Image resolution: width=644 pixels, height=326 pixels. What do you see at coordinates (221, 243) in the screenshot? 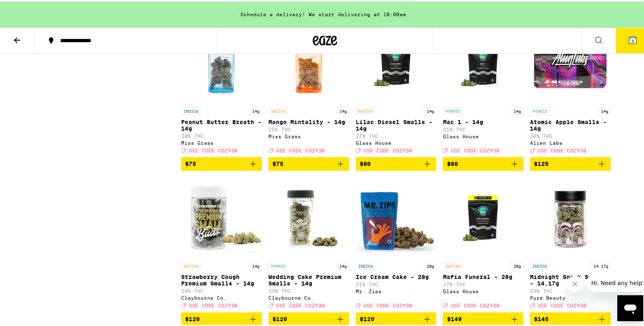
I see `a: Open page for Strawberry Cough Premium Smalls - 14g from Claybourne Co.` at bounding box center [221, 243].